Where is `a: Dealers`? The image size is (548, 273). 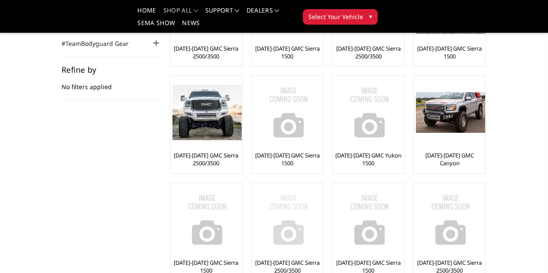 a: Dealers is located at coordinates (263, 13).